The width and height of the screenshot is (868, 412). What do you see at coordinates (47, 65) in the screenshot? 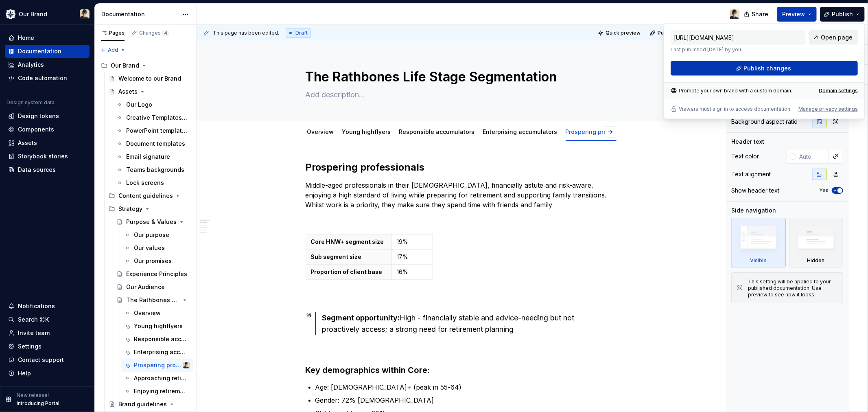
I see `a: Analytics` at bounding box center [47, 65].